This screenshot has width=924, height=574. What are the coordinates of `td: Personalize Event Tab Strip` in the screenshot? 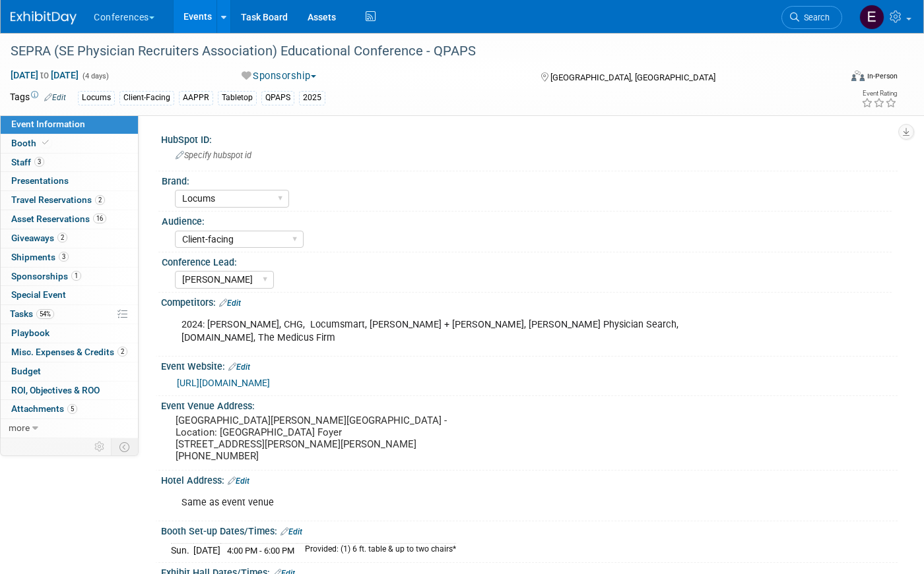 It's located at (99, 447).